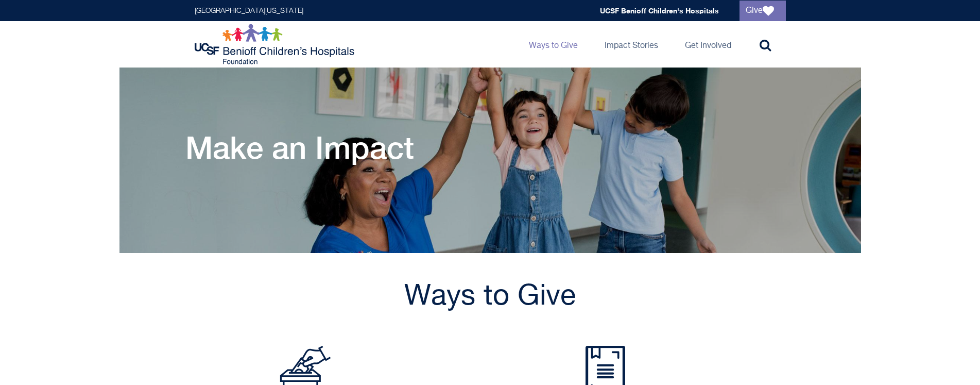 The width and height of the screenshot is (980, 385). Describe the element at coordinates (490, 297) in the screenshot. I see `h1: Ways to Give` at that location.